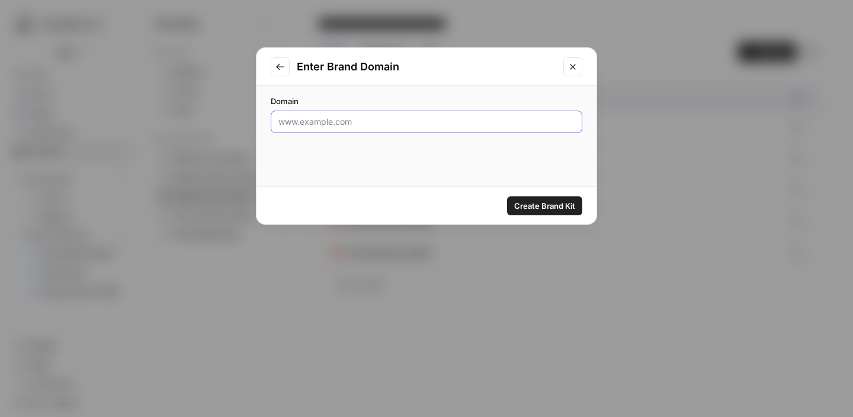 This screenshot has width=853, height=417. Describe the element at coordinates (544, 206) in the screenshot. I see `button: Create Brand Kit` at that location.